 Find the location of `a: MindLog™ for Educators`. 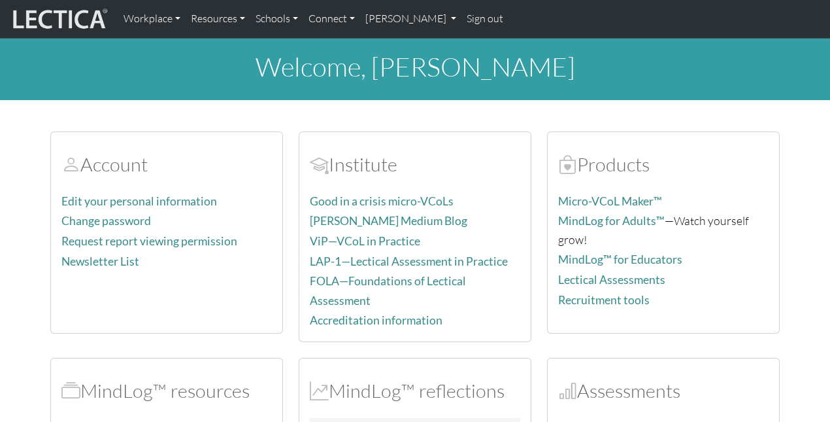

a: MindLog™ for Educators is located at coordinates (621, 259).